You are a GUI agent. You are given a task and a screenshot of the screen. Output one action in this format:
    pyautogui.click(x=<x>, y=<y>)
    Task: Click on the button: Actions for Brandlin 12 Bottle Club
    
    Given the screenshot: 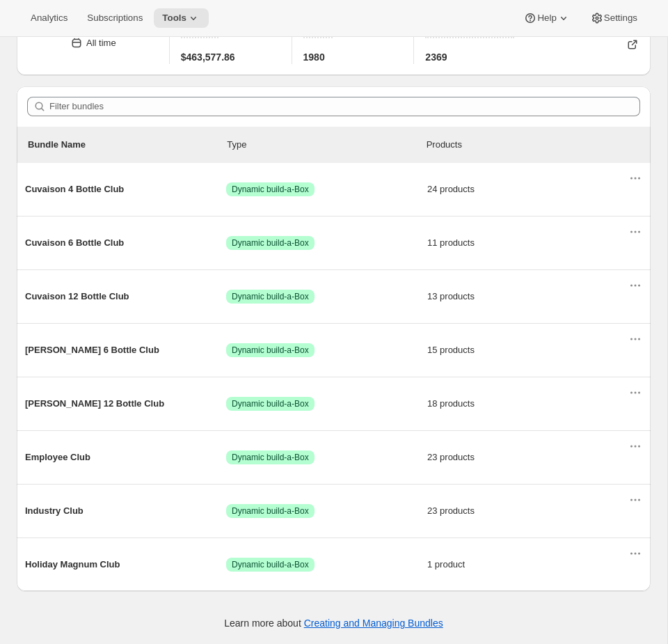 What is the action you would take?
    pyautogui.click(x=636, y=393)
    